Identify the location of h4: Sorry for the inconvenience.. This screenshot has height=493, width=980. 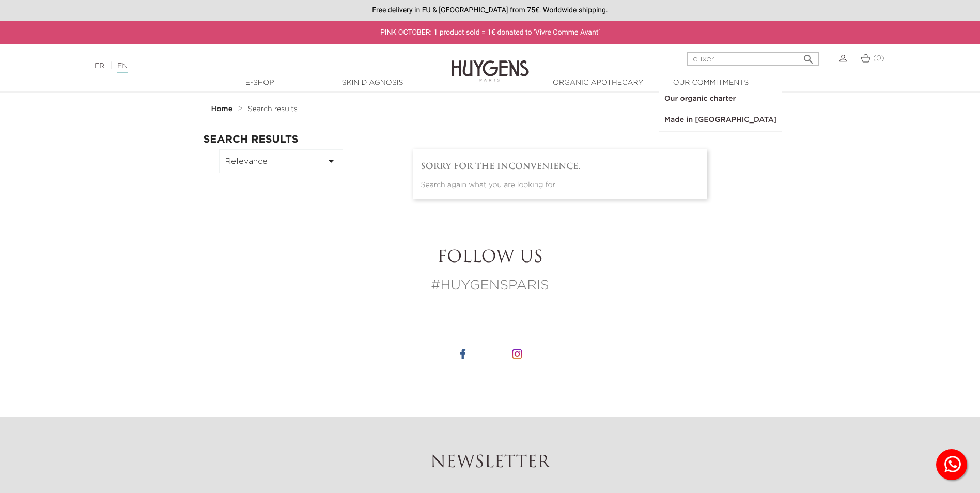
(561, 166).